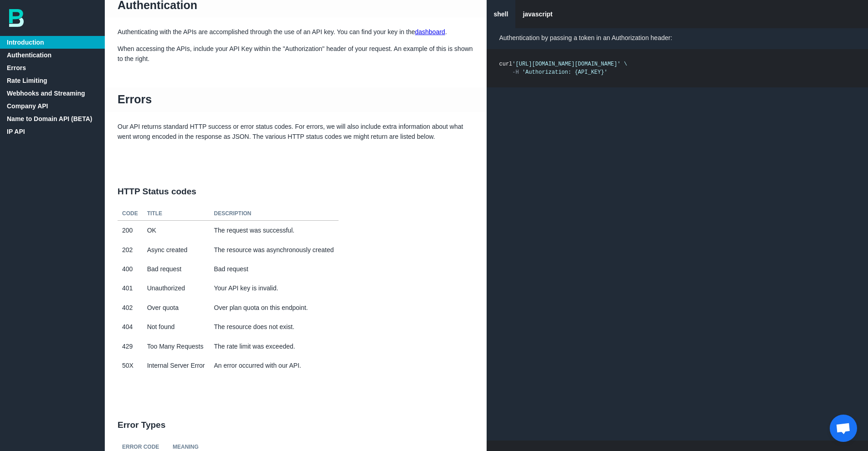  I want to click on td: 429, so click(130, 346).